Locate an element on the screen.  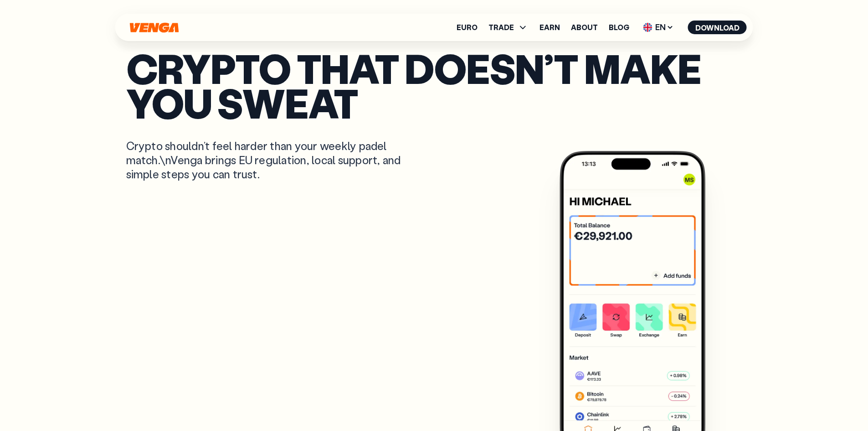
a: Home is located at coordinates (154, 27).